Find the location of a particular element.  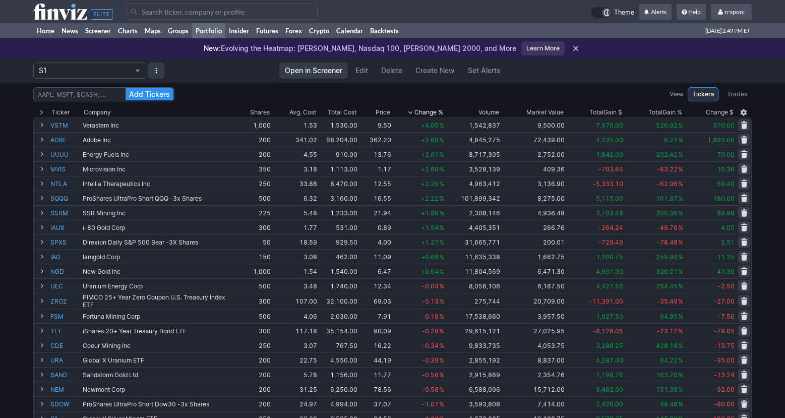

td: 531.00 is located at coordinates (338, 227).